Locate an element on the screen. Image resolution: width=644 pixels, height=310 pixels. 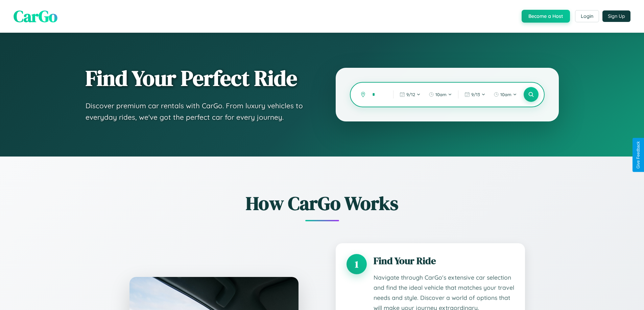
span: CarGo is located at coordinates (36, 16).